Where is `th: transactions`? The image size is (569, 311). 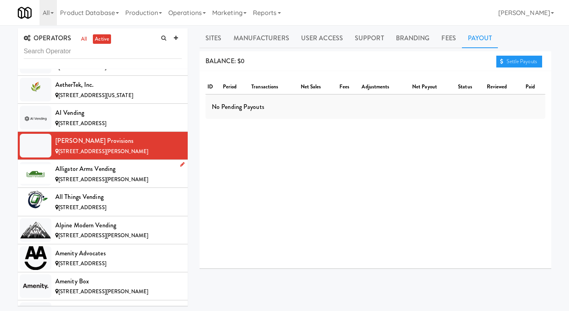 th: transactions is located at coordinates (274, 87).